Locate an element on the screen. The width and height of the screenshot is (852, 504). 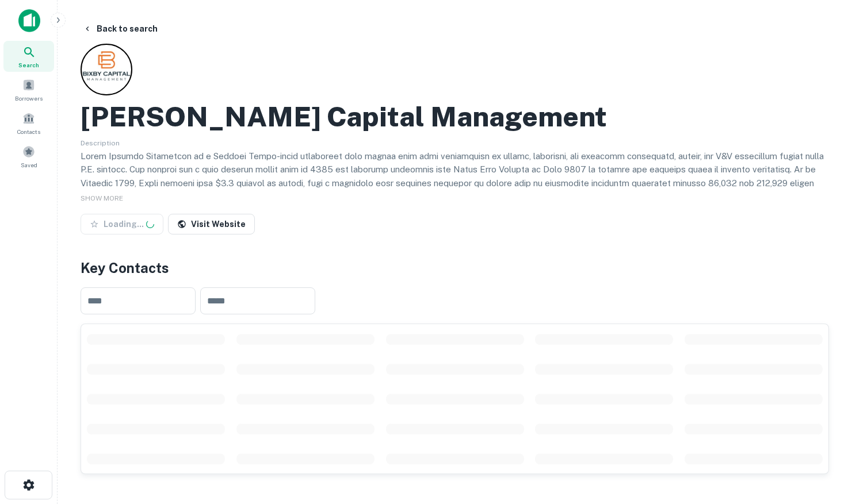
div: Chat Widget is located at coordinates (823, 439).